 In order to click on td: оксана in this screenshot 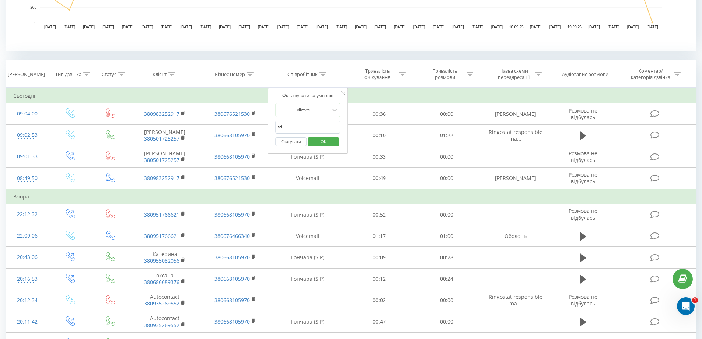, I will do `click(165, 279)`.